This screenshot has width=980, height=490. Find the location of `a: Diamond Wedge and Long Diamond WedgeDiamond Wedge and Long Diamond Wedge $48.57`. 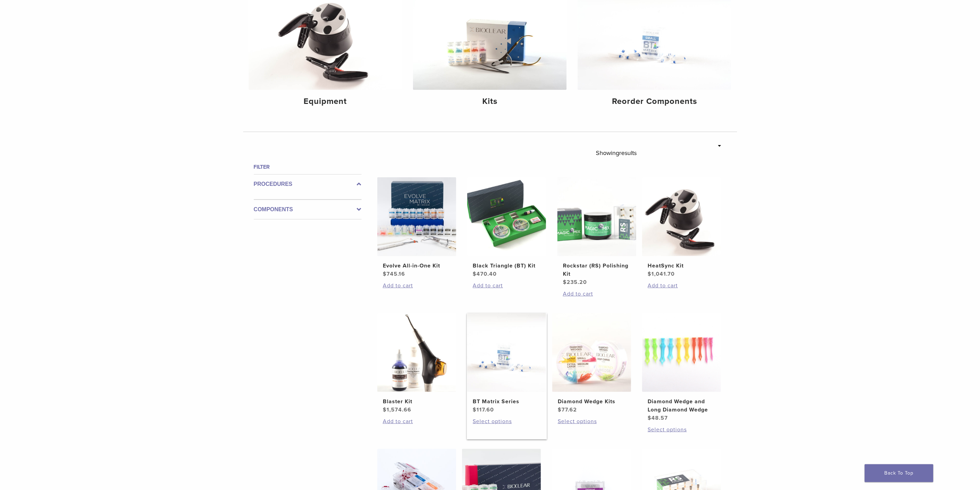

a: Diamond Wedge and Long Diamond WedgeDiamond Wedge and Long Diamond Wedge $48.57 is located at coordinates (681, 368).